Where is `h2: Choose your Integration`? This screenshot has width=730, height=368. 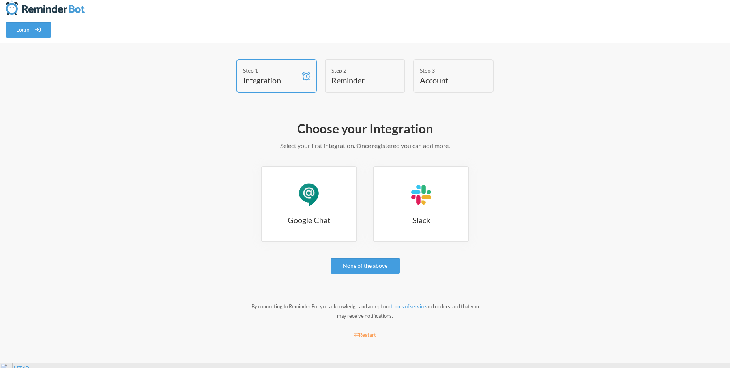 h2: Choose your Integration is located at coordinates (365, 129).